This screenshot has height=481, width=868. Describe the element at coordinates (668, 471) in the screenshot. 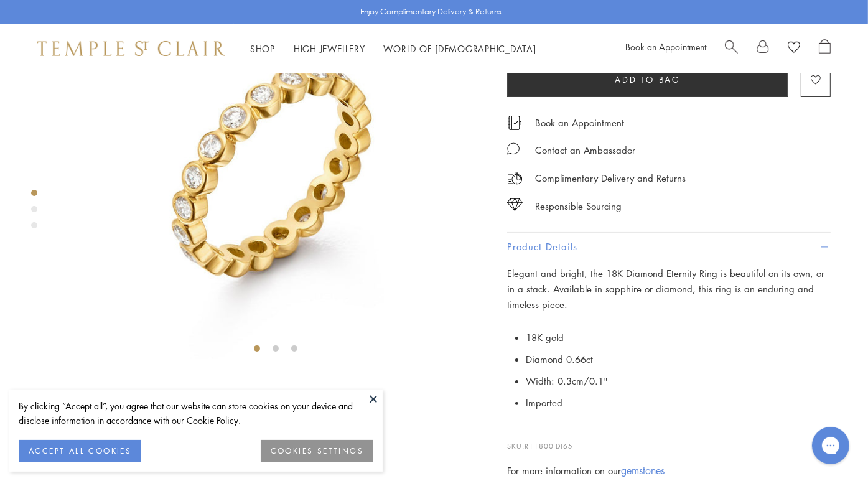

I see `div: For more information on our` at that location.